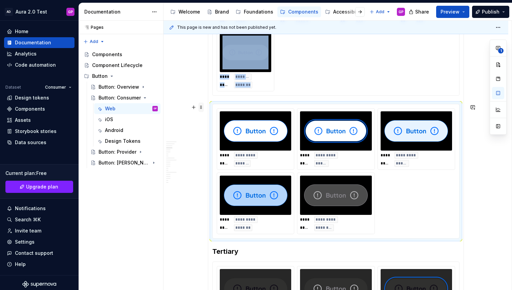  What do you see at coordinates (491, 12) in the screenshot?
I see `span: Publish` at bounding box center [491, 12].